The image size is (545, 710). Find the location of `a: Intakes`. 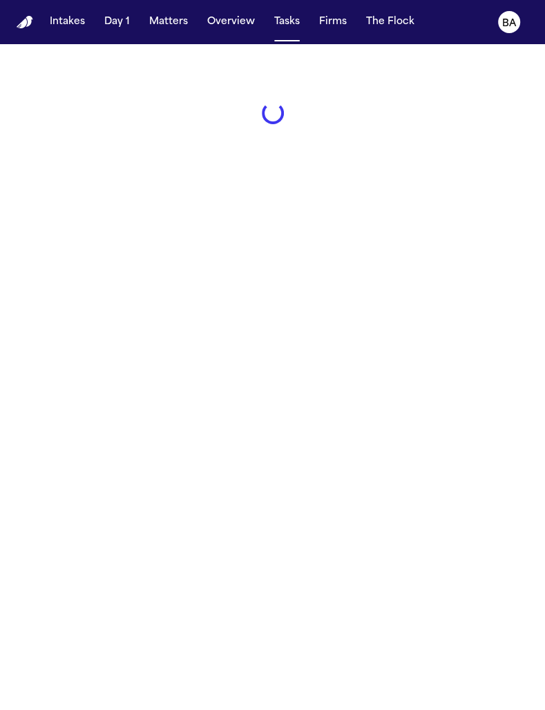

a: Intakes is located at coordinates (67, 22).